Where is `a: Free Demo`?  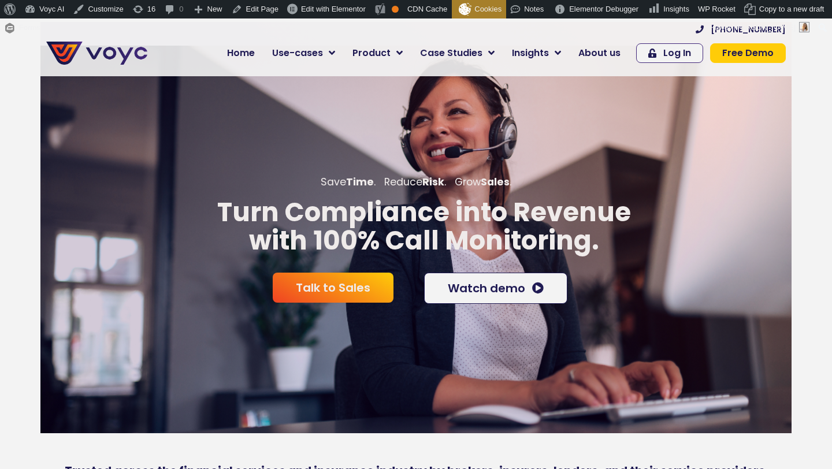
a: Free Demo is located at coordinates (748, 53).